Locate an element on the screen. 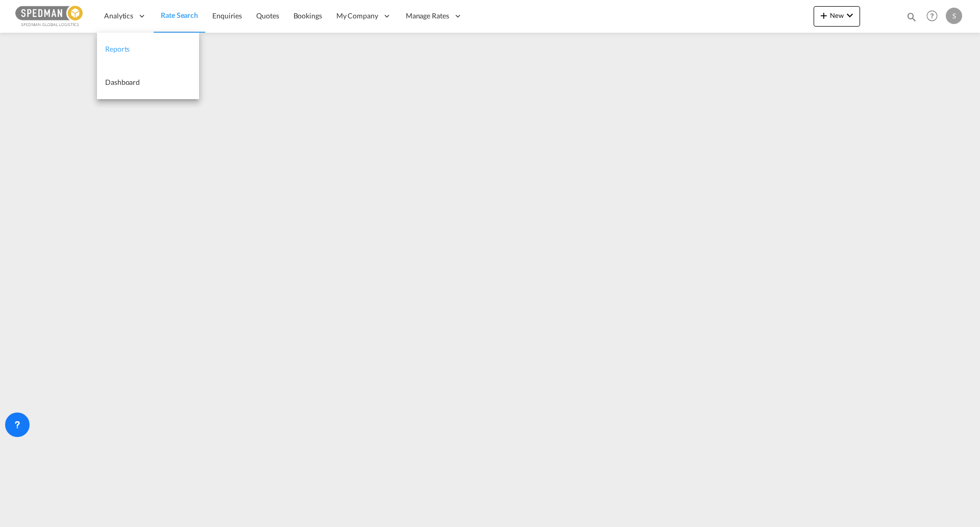  span: Reports is located at coordinates (118, 49).